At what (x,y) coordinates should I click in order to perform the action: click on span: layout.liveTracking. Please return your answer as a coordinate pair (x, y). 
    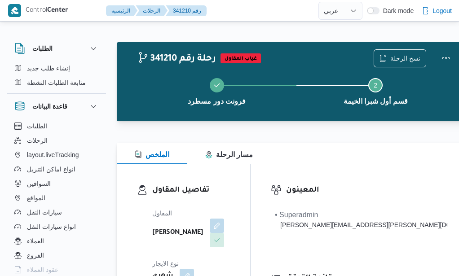
    Looking at the image, I should click on (53, 155).